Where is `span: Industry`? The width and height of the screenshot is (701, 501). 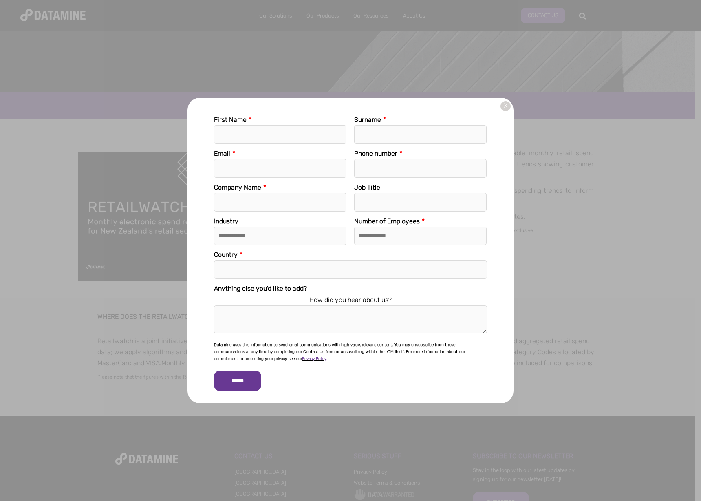 span: Industry is located at coordinates (226, 221).